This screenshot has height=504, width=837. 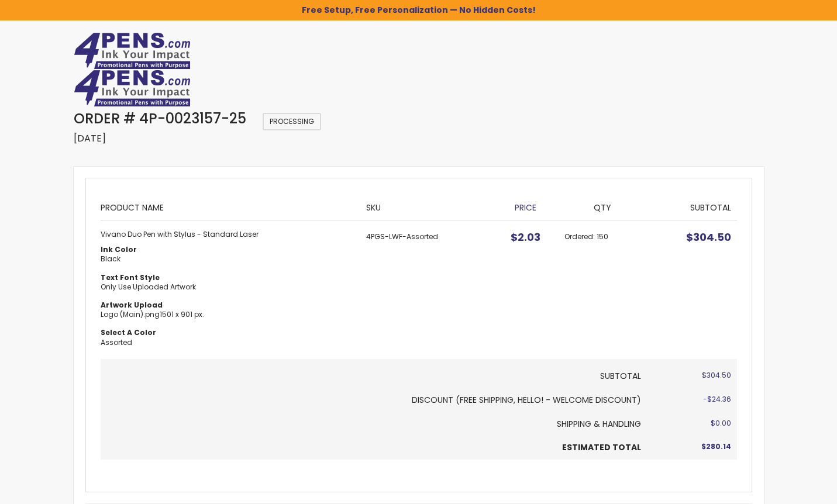 What do you see at coordinates (602, 236) in the screenshot?
I see `span: 150` at bounding box center [602, 236].